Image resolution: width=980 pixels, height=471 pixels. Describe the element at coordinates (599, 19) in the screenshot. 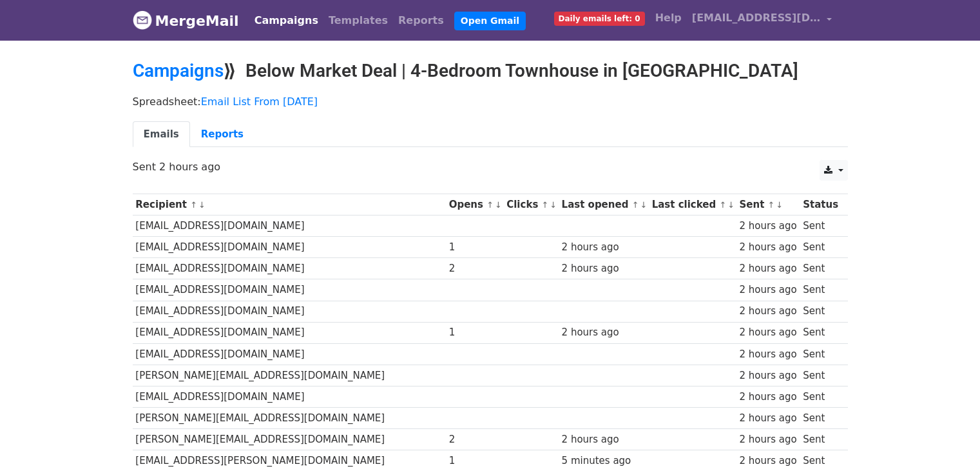

I see `span: Daily emails left: 0` at that location.